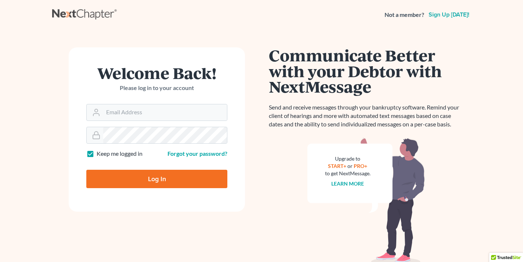 This screenshot has width=523, height=262. I want to click on p: Please log in to your account, so click(157, 88).